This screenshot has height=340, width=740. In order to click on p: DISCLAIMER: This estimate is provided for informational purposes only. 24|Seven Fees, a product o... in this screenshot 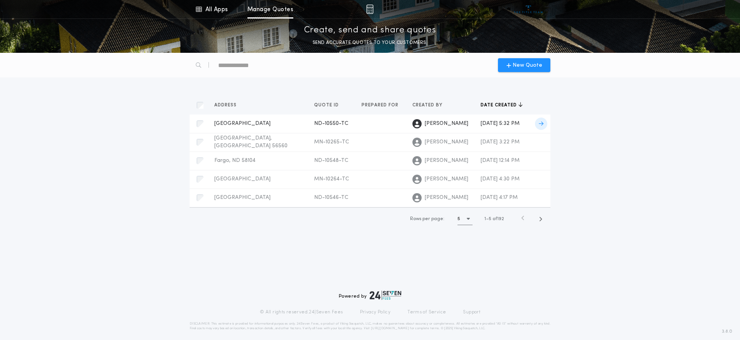, I will do `click(370, 326)`.